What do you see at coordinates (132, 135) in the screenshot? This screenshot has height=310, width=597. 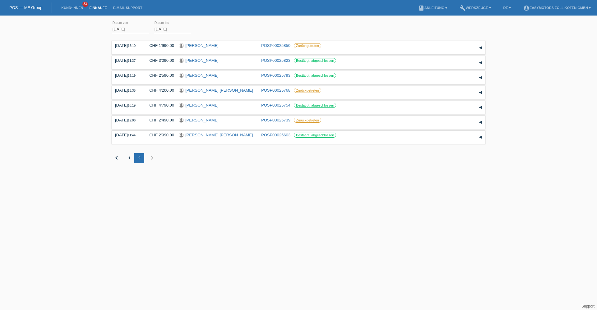 I see `span: 11:44` at bounding box center [132, 135].